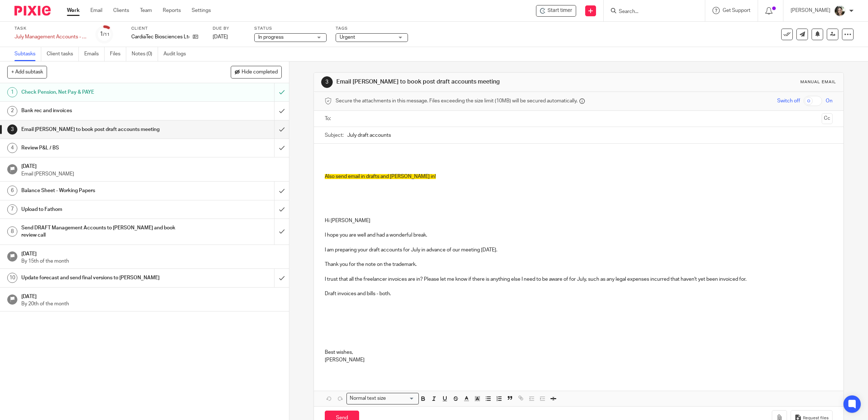 The height and width of the screenshot is (420, 868). I want to click on label: To:, so click(329, 119).